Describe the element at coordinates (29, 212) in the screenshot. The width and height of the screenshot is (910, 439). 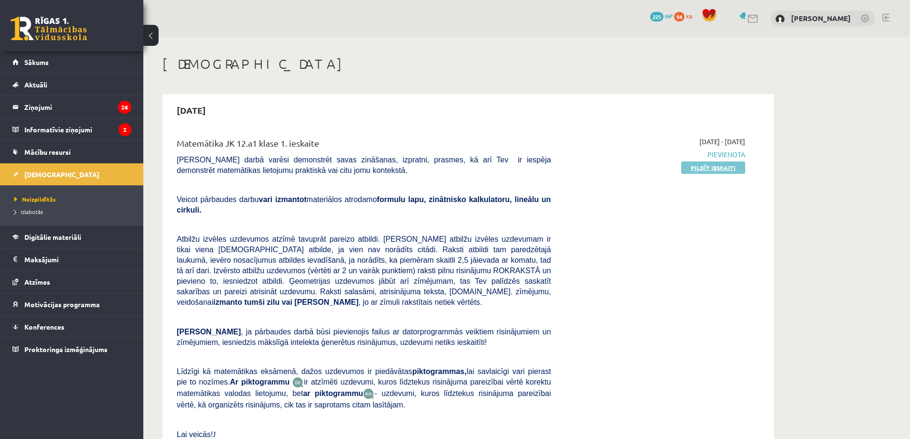
I see `span: Izlabotās` at that location.